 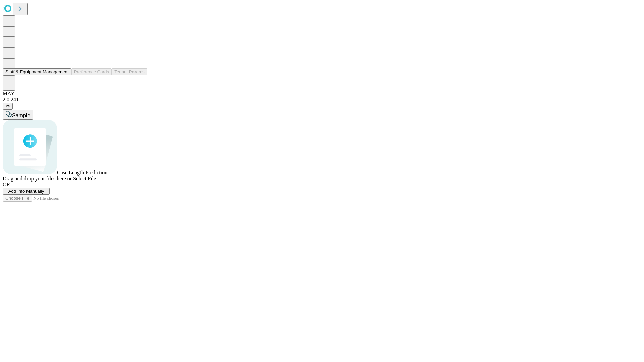 I want to click on div: MAY, so click(x=322, y=94).